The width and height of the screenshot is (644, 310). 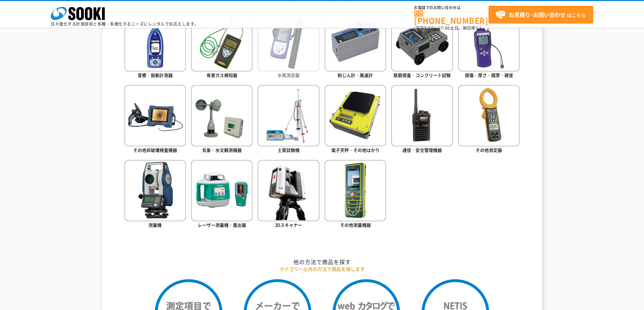 I want to click on img: 鉄筋探査・コンクリート試験, so click(x=422, y=41).